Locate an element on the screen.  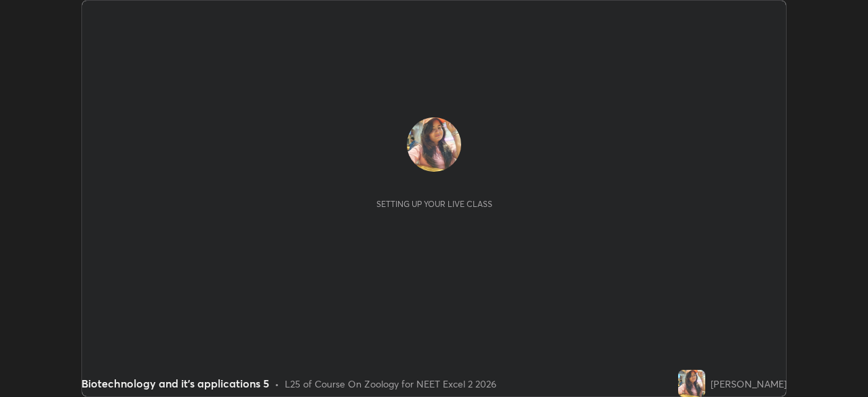
div: Biotechnology and it’s applications 5 is located at coordinates (175, 384).